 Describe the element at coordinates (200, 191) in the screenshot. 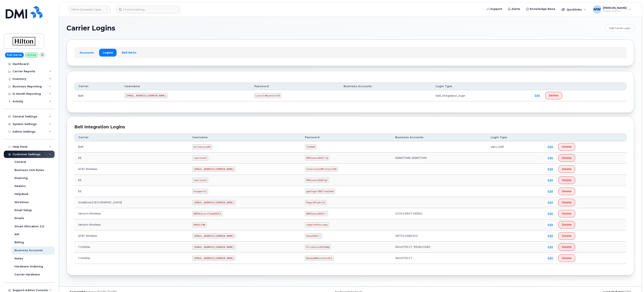

I see `code: hsupport2` at that location.